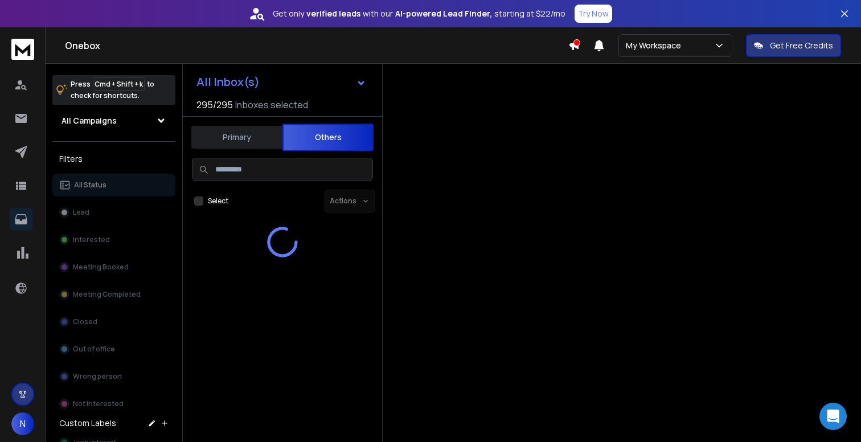 Image resolution: width=861 pixels, height=442 pixels. What do you see at coordinates (794, 46) in the screenshot?
I see `button: Get Free Credits` at bounding box center [794, 46].